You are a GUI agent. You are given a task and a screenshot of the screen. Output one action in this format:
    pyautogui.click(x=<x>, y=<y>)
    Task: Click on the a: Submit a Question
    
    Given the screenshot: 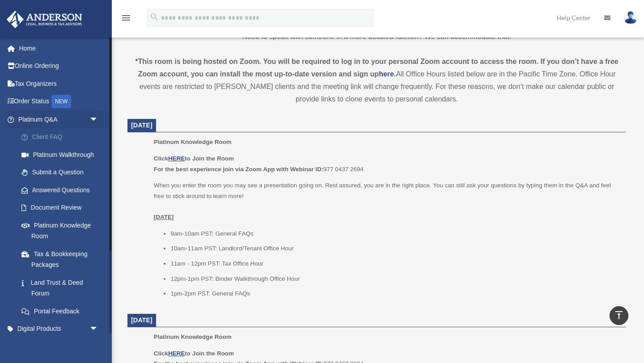 What is the action you would take?
    pyautogui.click(x=62, y=172)
    